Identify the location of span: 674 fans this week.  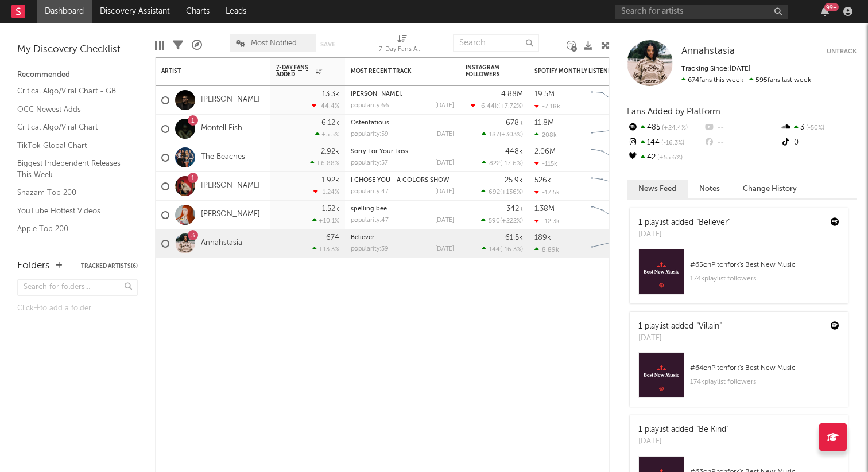
(712, 81).